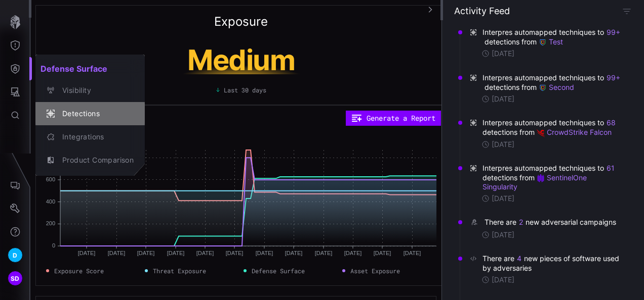 This screenshot has width=644, height=300. I want to click on a: Product Comparison, so click(90, 160).